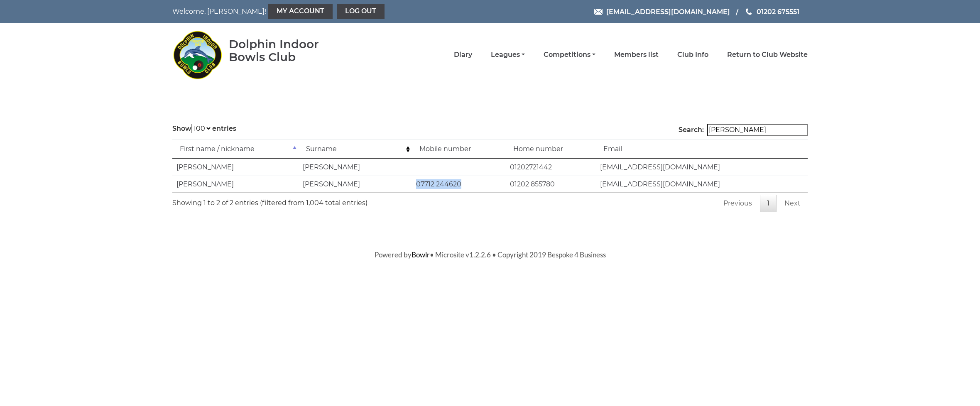  I want to click on a: Phone us 01202 675551, so click(772, 11).